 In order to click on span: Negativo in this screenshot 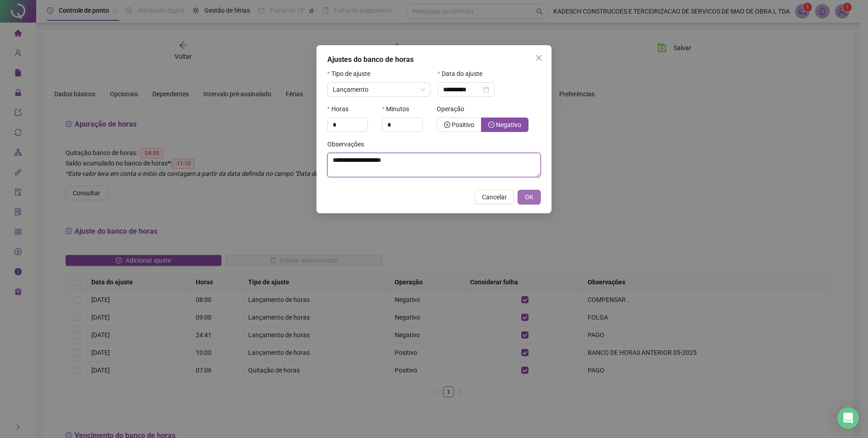, I will do `click(509, 125)`.